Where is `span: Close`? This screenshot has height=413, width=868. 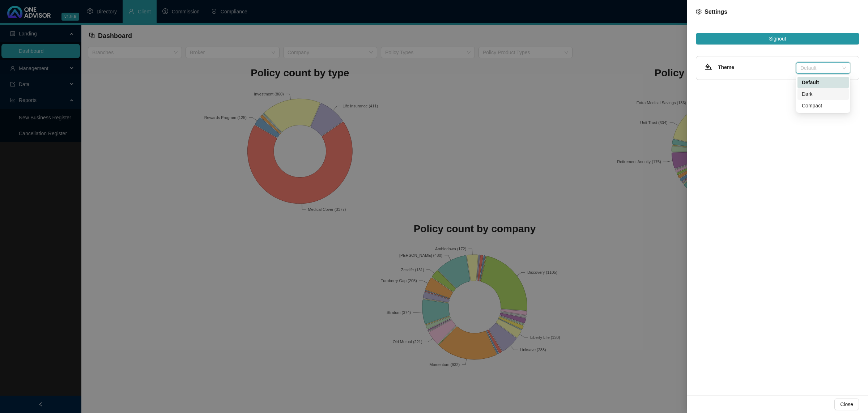 span: Close is located at coordinates (847, 405).